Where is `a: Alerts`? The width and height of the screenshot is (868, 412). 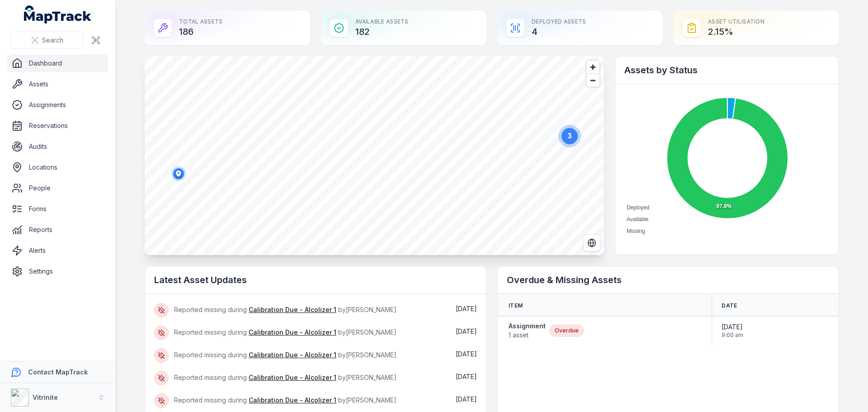
a: Alerts is located at coordinates (57, 250).